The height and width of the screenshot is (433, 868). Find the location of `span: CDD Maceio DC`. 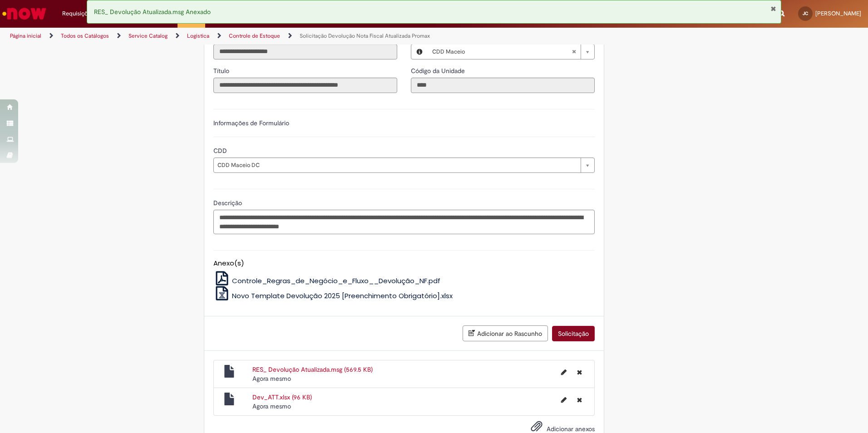

span: CDD Maceio DC is located at coordinates (397, 165).